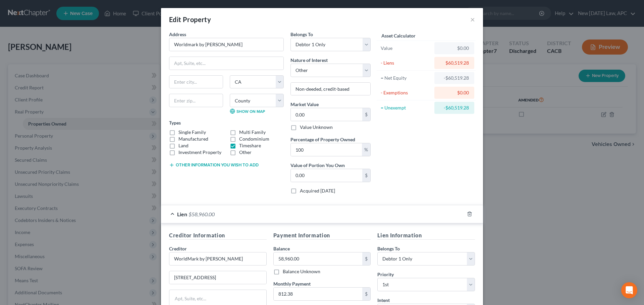 The image size is (644, 305). What do you see at coordinates (245, 153) in the screenshot?
I see `label: Other` at bounding box center [245, 153].